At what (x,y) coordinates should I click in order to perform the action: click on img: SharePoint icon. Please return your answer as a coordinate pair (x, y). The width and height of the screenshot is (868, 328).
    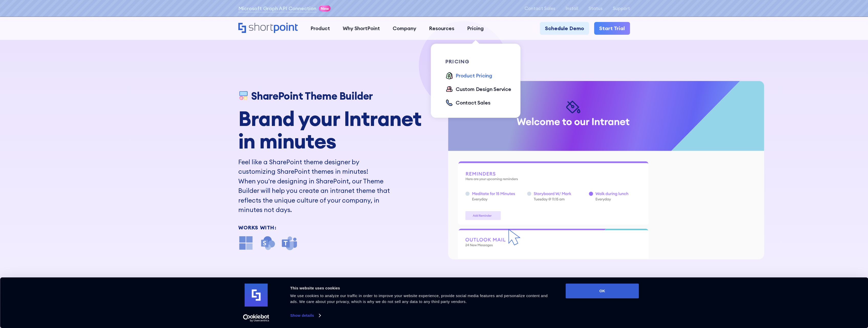
    Looking at the image, I should click on (268, 243).